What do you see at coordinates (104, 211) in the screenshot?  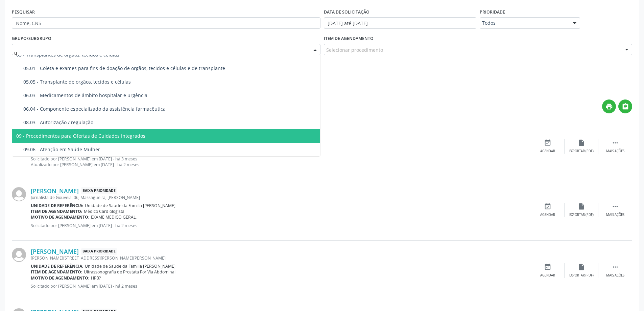 I see `span: Médico Cardiologista` at bounding box center [104, 211].